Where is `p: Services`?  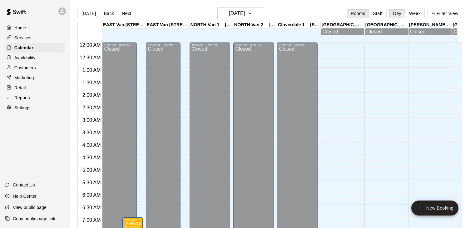
p: Services is located at coordinates (23, 38).